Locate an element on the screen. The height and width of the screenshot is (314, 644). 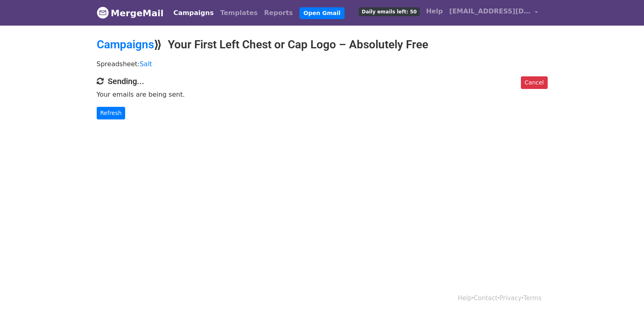
span: Daily emails left: 50 is located at coordinates (388, 12).